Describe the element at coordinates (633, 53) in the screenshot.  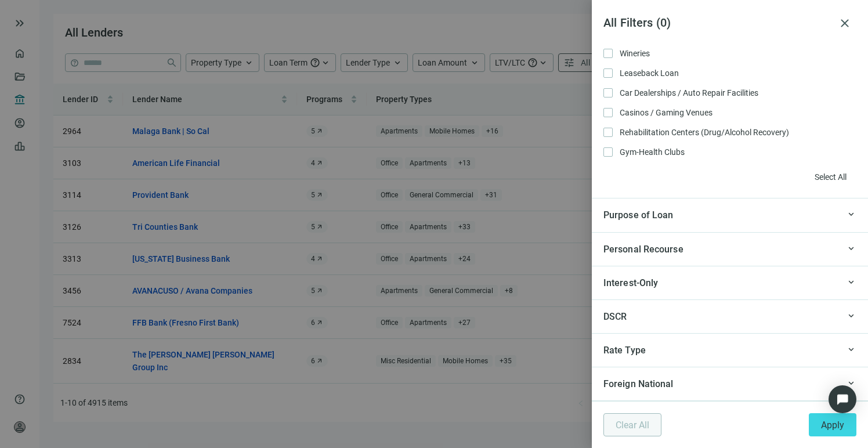
I see `span: Wineries` at that location.